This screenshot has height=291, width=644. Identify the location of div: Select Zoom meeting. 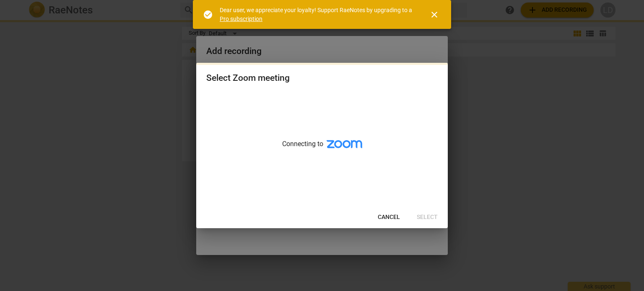
(248, 78).